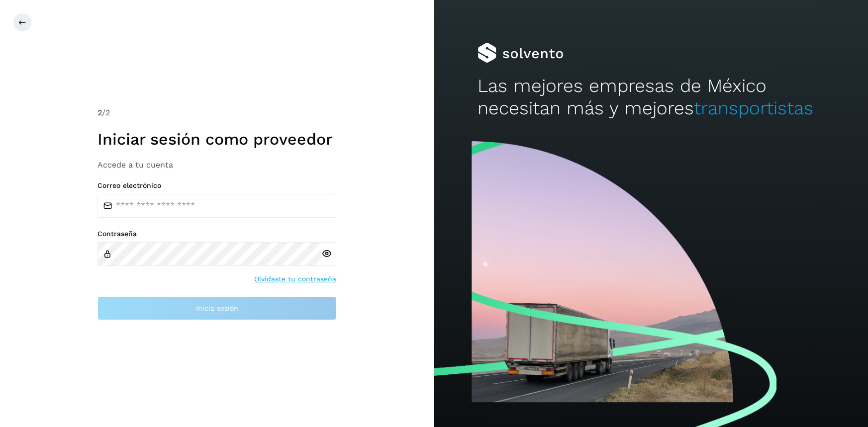 The height and width of the screenshot is (427, 868). Describe the element at coordinates (217, 308) in the screenshot. I see `button: Inicia sesión` at that location.